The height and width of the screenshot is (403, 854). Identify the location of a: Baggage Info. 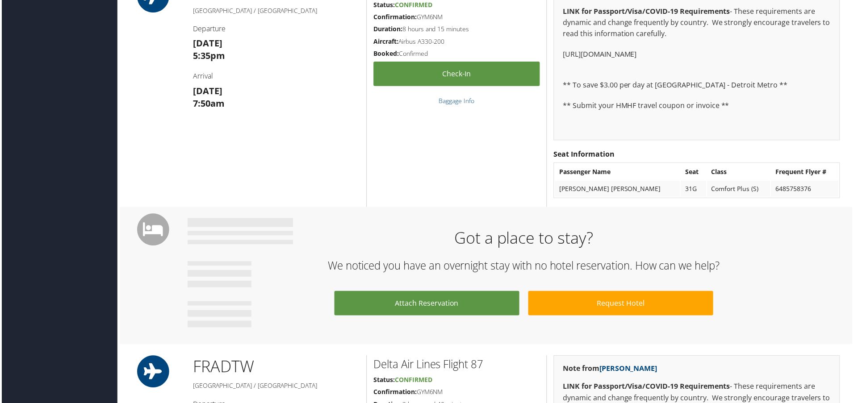
(457, 101).